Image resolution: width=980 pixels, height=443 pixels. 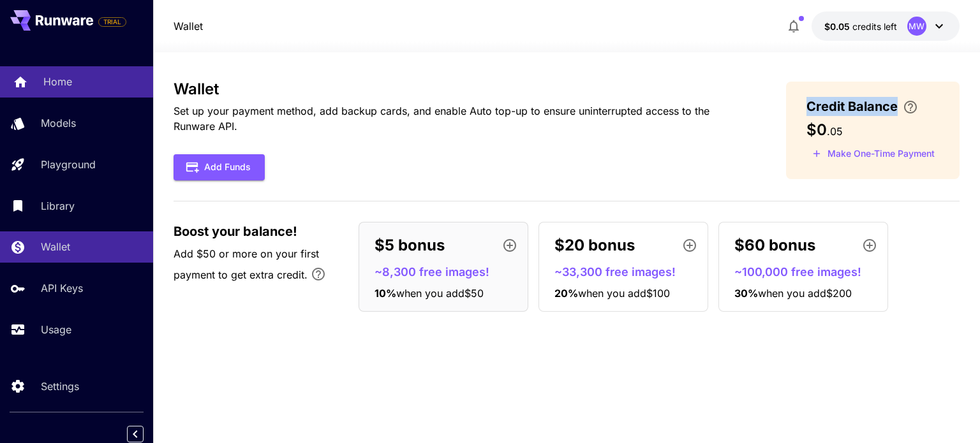 What do you see at coordinates (56, 329) in the screenshot?
I see `p: Usage` at bounding box center [56, 329].